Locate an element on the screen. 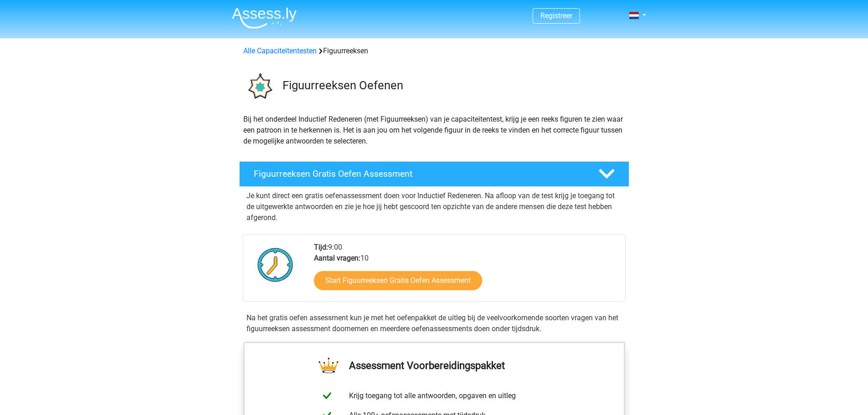 Image resolution: width=868 pixels, height=415 pixels. b: Tijd: is located at coordinates (321, 247).